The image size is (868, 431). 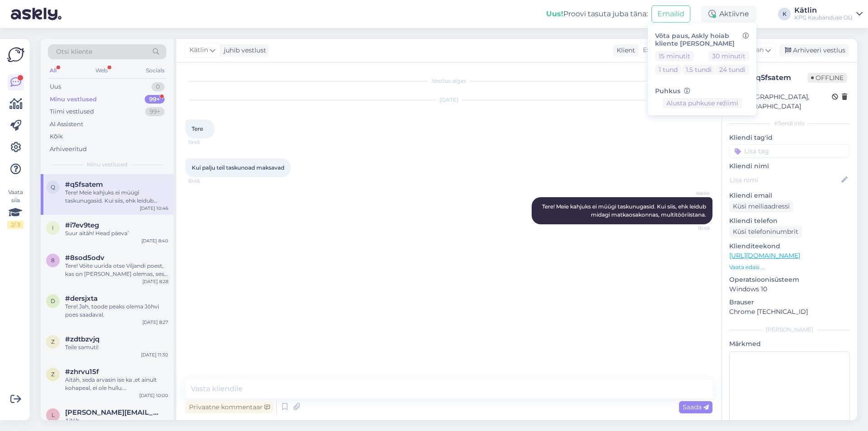 I want to click on div: Küsi meiliaadressi, so click(x=761, y=206).